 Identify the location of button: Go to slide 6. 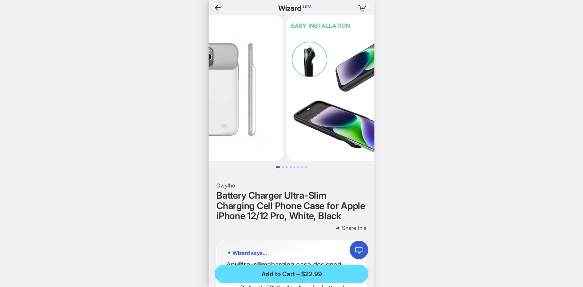
(298, 167).